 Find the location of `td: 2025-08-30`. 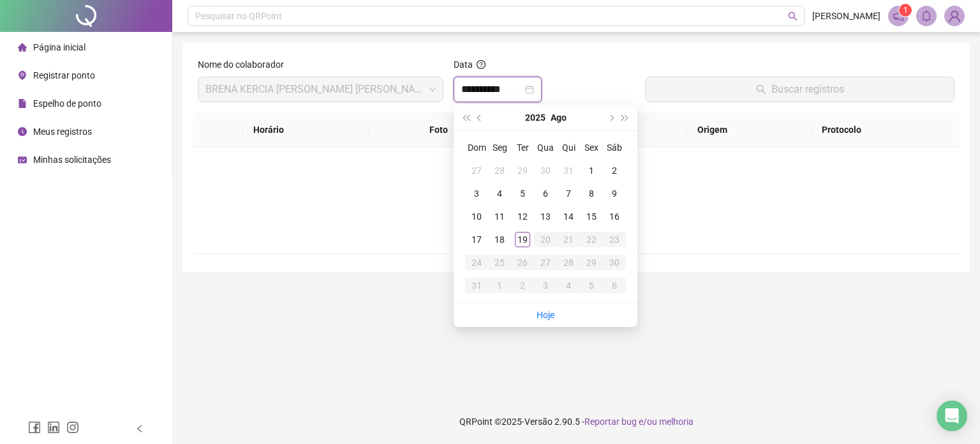

td: 2025-08-30 is located at coordinates (614, 262).